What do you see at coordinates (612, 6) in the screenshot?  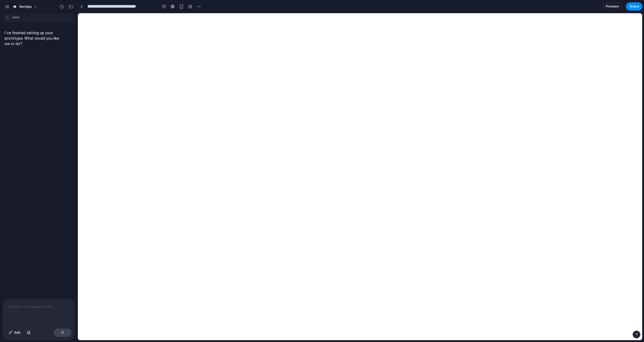 I see `a: Preview` at bounding box center [612, 6].